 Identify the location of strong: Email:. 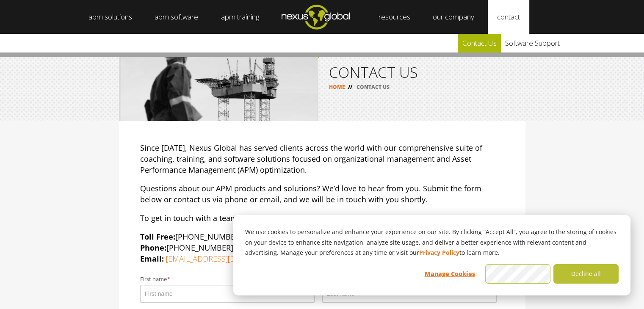
(152, 258).